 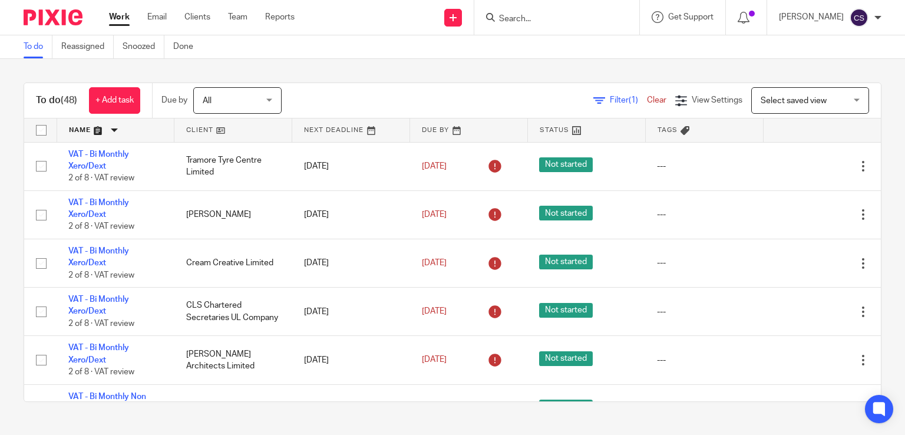 I want to click on td: CLS Chartered Secretaries UL Company, so click(x=233, y=312).